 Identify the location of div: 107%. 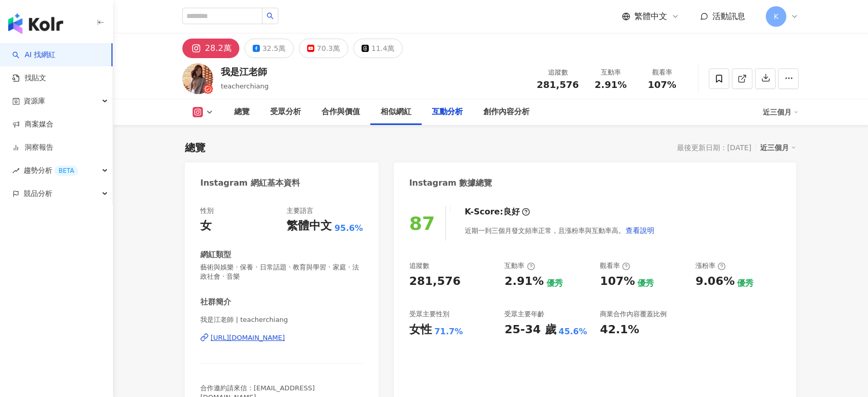
(617, 281).